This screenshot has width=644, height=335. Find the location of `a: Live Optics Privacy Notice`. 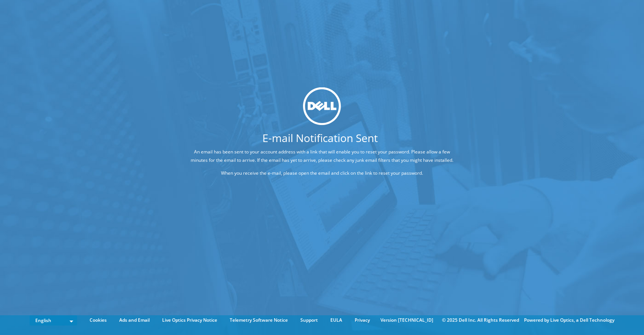

a: Live Optics Privacy Notice is located at coordinates (189, 320).